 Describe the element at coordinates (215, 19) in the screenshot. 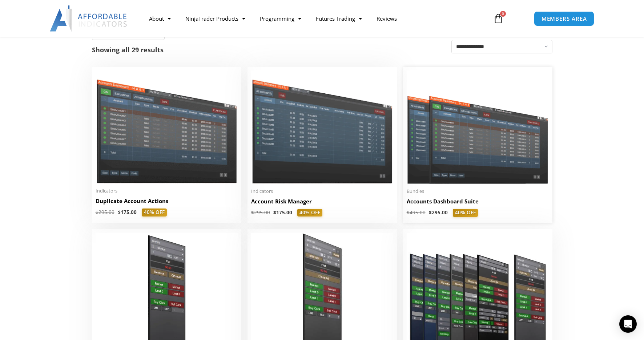

I see `a: NinjaTrader Products` at that location.